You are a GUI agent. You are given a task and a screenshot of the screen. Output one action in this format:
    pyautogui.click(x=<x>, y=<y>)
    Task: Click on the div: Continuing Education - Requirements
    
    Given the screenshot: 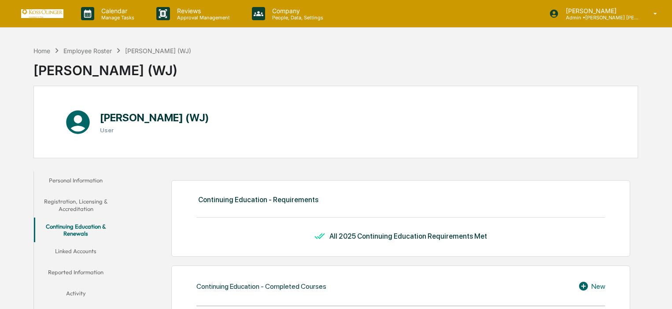 What is the action you would take?
    pyautogui.click(x=258, y=200)
    